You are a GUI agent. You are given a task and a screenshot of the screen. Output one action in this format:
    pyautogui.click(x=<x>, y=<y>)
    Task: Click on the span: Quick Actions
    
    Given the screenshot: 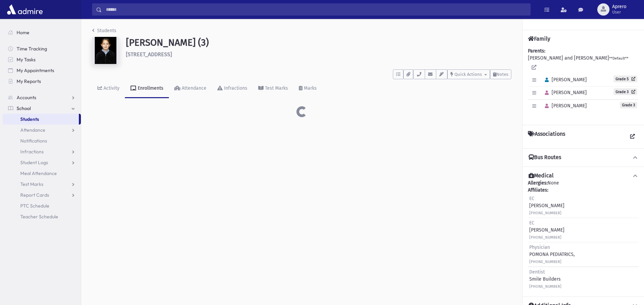 What is the action you would take?
    pyautogui.click(x=468, y=74)
    